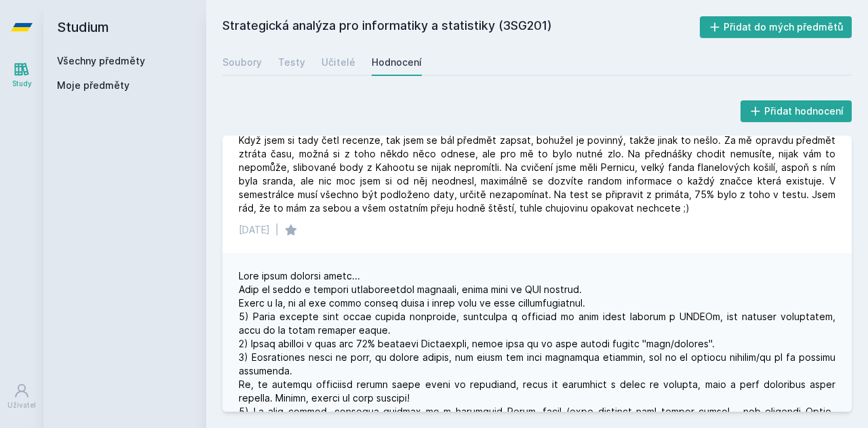  Describe the element at coordinates (291, 63) in the screenshot. I see `a: Testy` at that location.